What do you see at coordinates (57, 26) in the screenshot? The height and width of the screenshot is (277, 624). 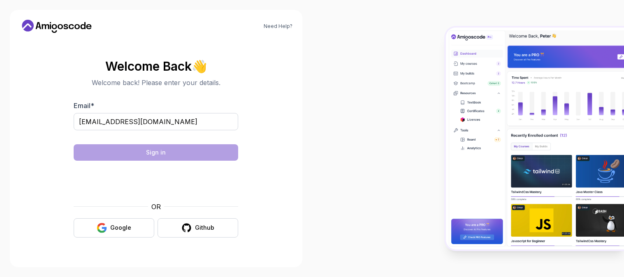 I see `a: Home link` at bounding box center [57, 26].